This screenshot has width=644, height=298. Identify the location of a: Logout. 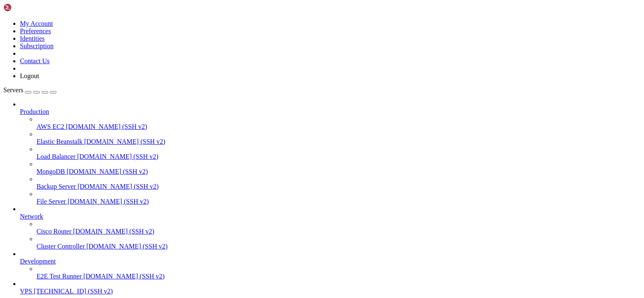
(29, 76).